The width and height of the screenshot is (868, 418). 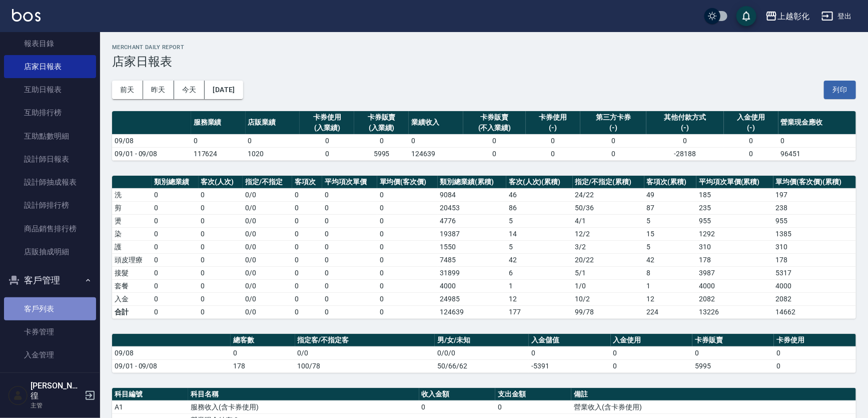 What do you see at coordinates (814, 247) in the screenshot?
I see `td: 310` at bounding box center [814, 247].